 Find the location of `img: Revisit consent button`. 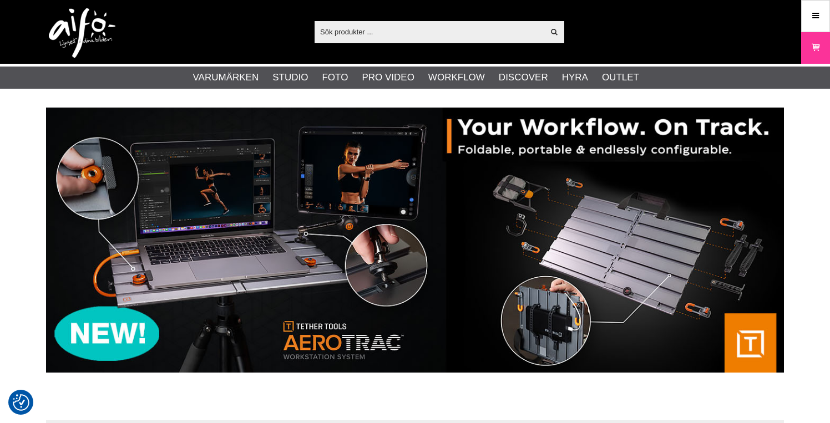

img: Revisit consent button is located at coordinates (21, 403).